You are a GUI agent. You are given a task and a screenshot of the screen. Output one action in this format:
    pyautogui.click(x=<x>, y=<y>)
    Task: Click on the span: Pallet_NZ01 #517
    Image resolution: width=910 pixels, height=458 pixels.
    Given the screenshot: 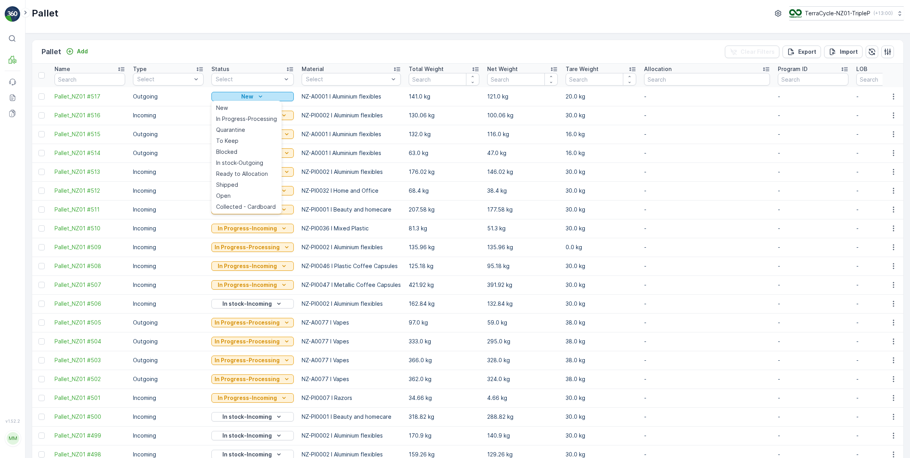 What is the action you would take?
    pyautogui.click(x=90, y=96)
    